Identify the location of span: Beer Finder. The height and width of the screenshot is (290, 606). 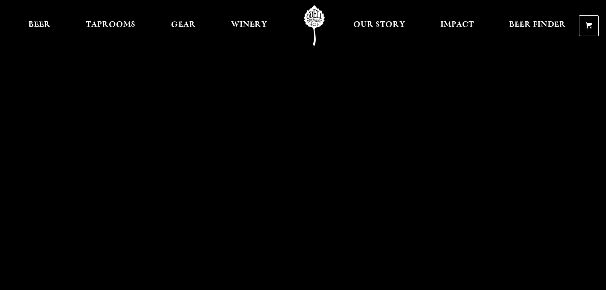
(537, 25).